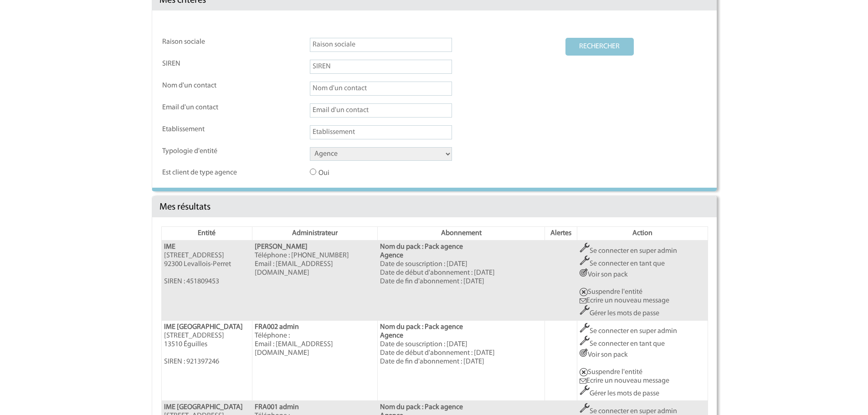  Describe the element at coordinates (381, 111) in the screenshot. I see `input: Email d'un contact` at that location.